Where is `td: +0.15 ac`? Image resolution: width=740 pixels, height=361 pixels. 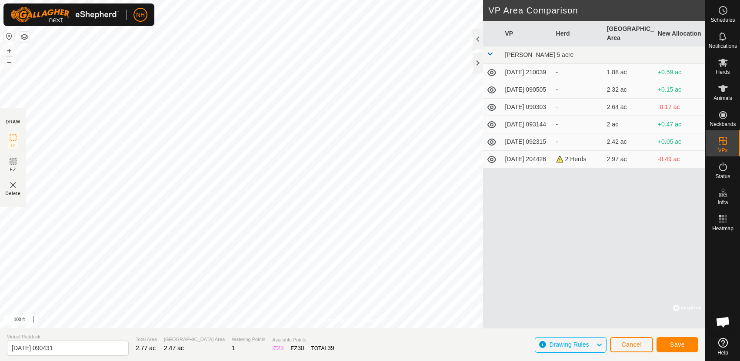
td: +0.15 ac is located at coordinates (679, 90).